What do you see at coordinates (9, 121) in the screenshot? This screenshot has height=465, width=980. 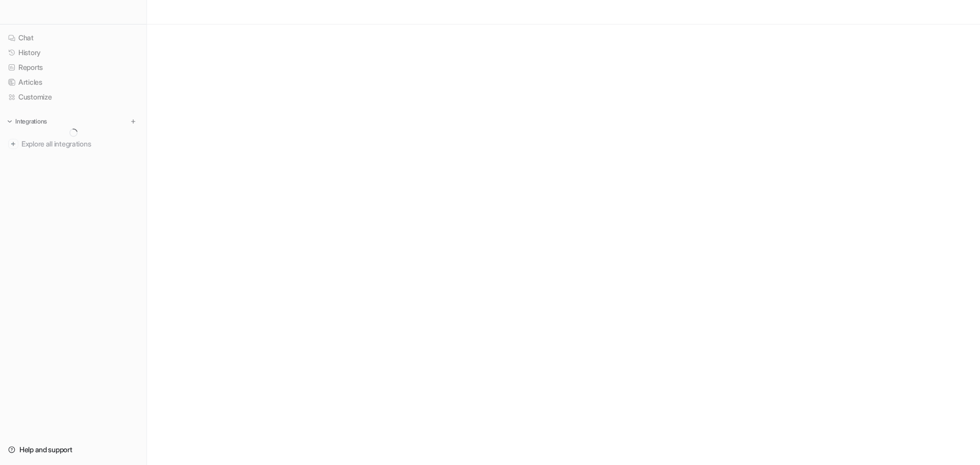 I see `img: expand menu` at bounding box center [9, 121].